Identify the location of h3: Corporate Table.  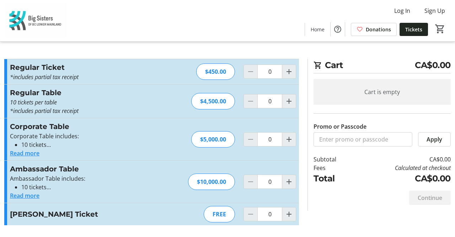
(88, 126).